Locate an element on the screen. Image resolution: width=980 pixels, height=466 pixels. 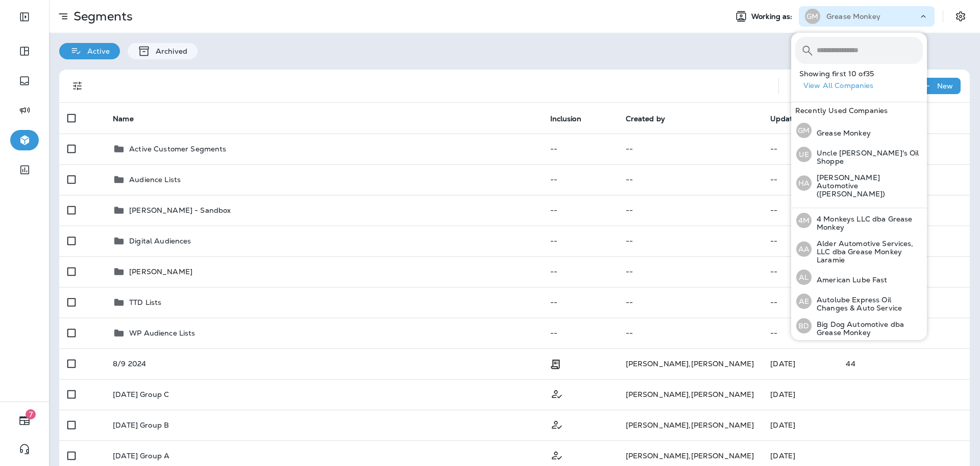
div: AL is located at coordinates (804, 277).